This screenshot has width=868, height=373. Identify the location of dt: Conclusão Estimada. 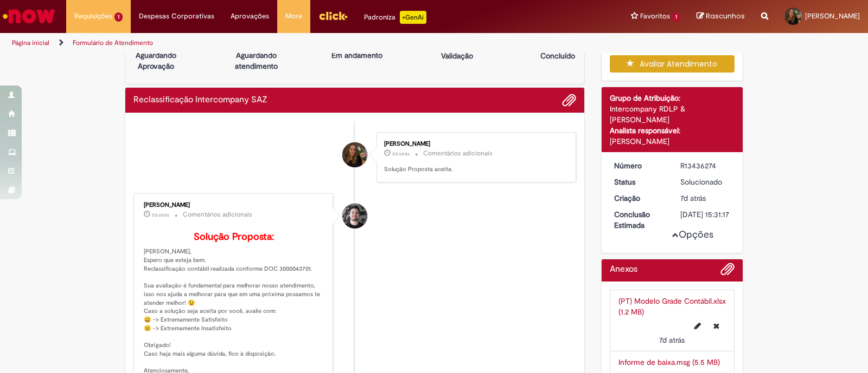
(638, 220).